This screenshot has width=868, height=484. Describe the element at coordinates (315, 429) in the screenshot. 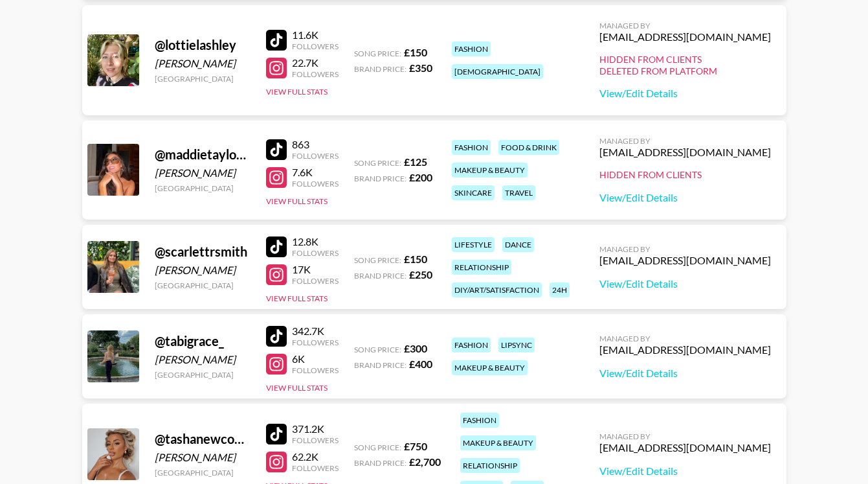

I see `div: 371.2K` at that location.